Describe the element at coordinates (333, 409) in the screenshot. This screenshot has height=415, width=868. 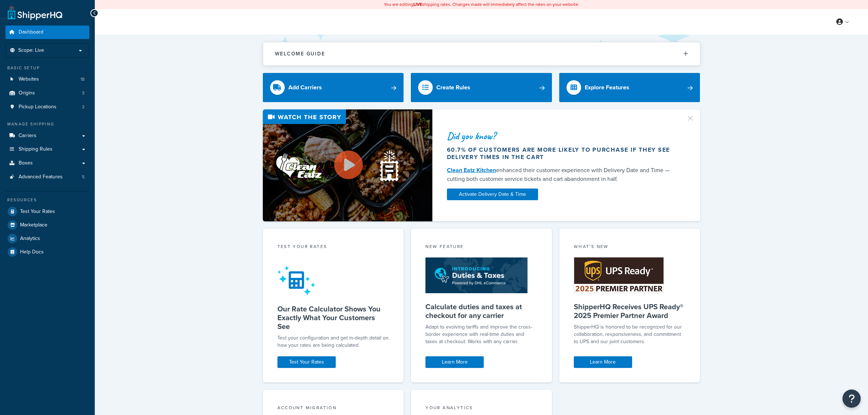
I see `div: Account Migration` at that location.